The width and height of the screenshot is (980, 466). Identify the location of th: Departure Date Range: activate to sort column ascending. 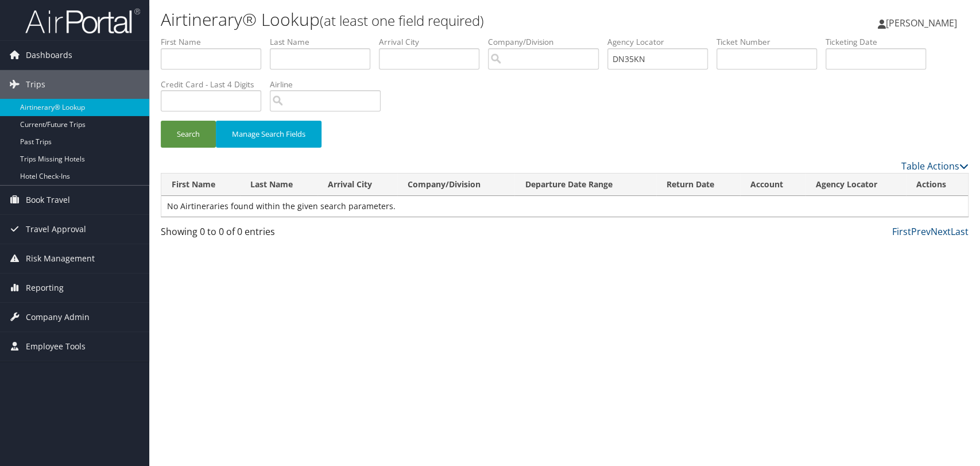
(585, 184).